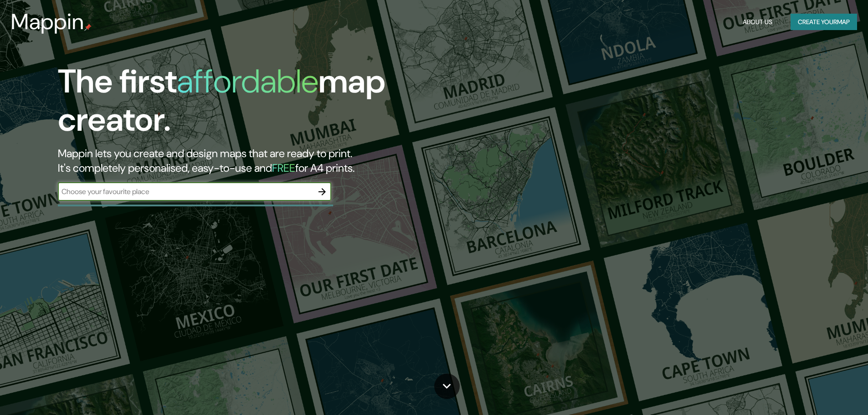 The height and width of the screenshot is (415, 868). What do you see at coordinates (247, 81) in the screenshot?
I see `h1: affordable` at bounding box center [247, 81].